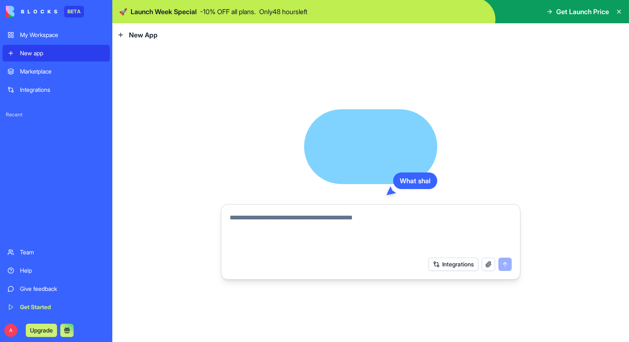  What do you see at coordinates (163, 12) in the screenshot?
I see `span: Launch Week Special` at bounding box center [163, 12].